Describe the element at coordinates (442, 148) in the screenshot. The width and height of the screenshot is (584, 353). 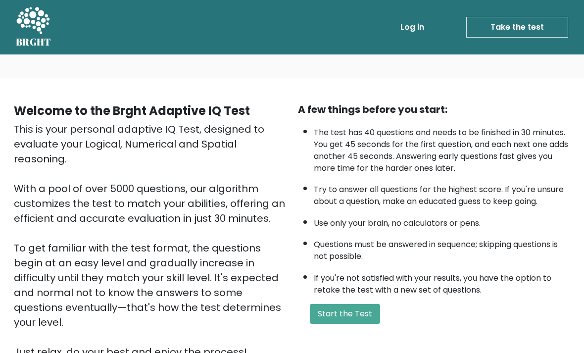
I see `li: The test has 40 questions and needs to be finished in 30 minutes. You get 45 seconds for the firs...` at that location.